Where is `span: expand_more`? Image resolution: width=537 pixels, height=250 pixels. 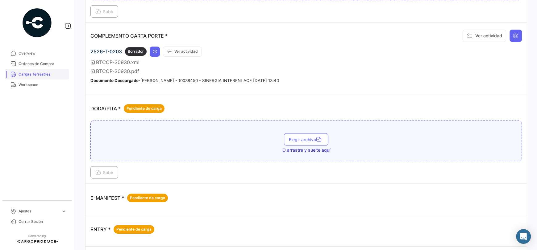
span: expand_more is located at coordinates (64, 211).